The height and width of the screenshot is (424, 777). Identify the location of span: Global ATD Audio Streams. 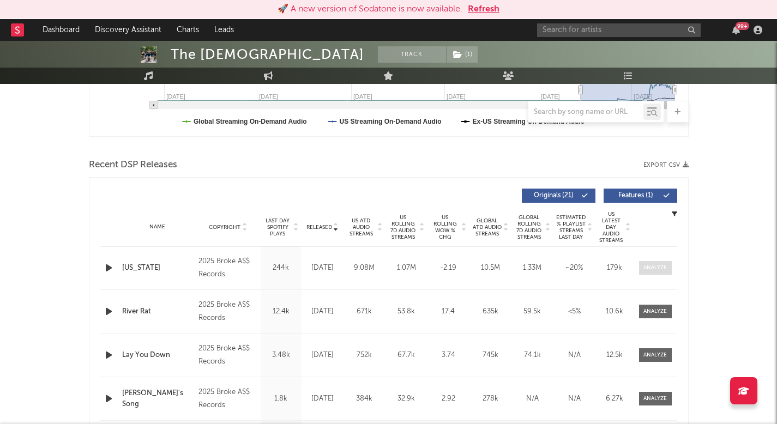
(487, 227).